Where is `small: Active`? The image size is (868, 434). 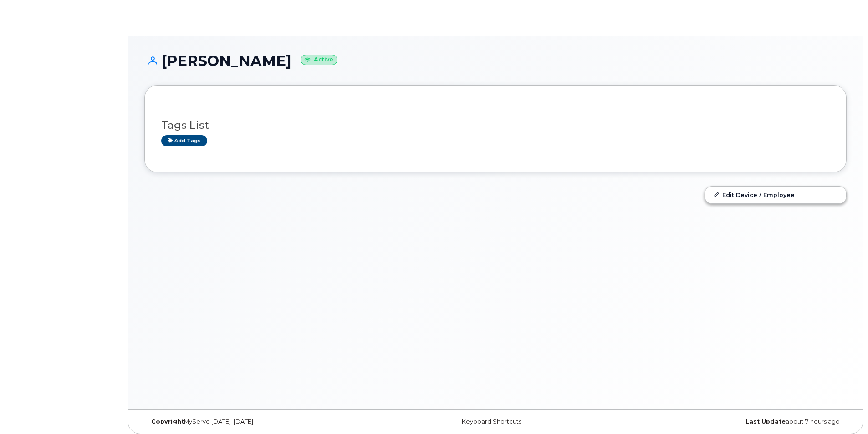
small: Active is located at coordinates (319, 60).